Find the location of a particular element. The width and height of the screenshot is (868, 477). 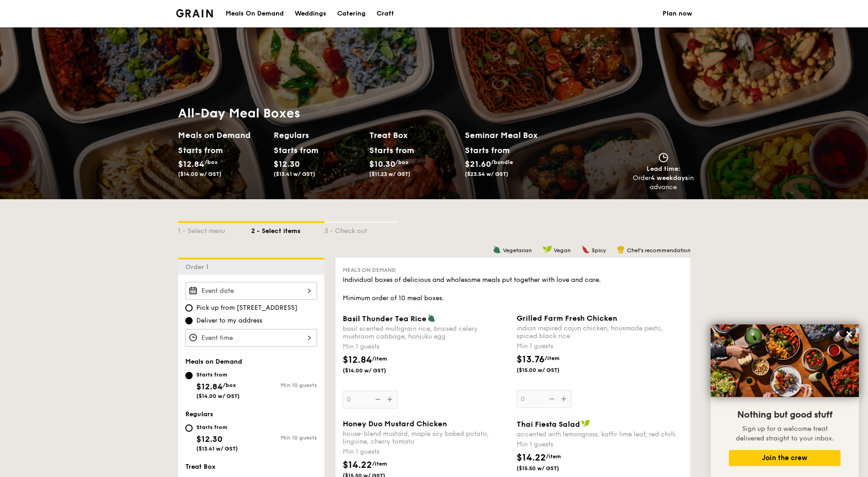

div: accented with lemongrass, kaffir lime leaf, red chilli is located at coordinates (600, 435).